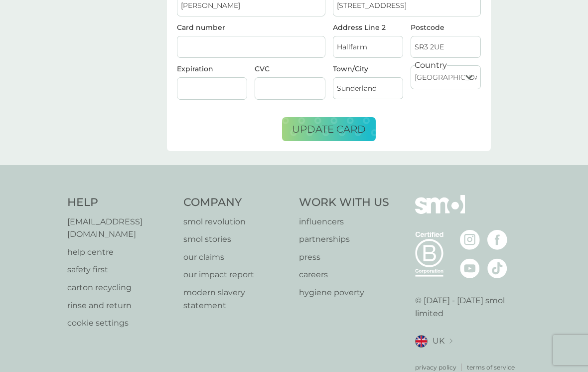  Describe the element at coordinates (344, 222) in the screenshot. I see `a: influencers` at that location.